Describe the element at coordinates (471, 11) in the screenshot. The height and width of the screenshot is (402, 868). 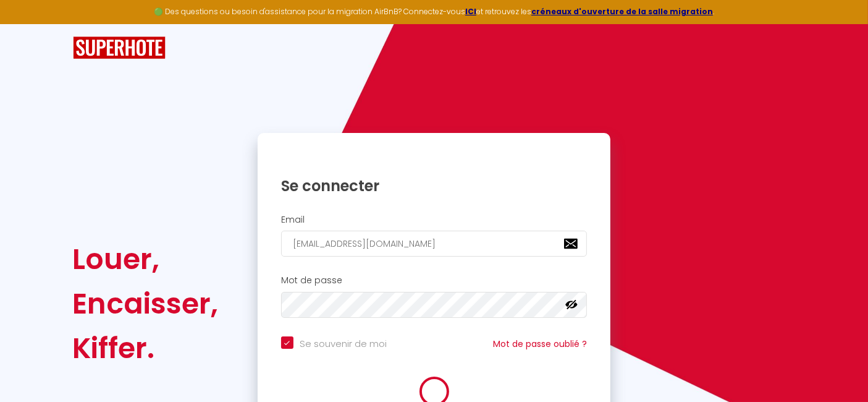
I see `a: ICI` at that location.